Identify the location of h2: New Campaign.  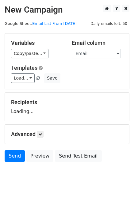
(67, 10).